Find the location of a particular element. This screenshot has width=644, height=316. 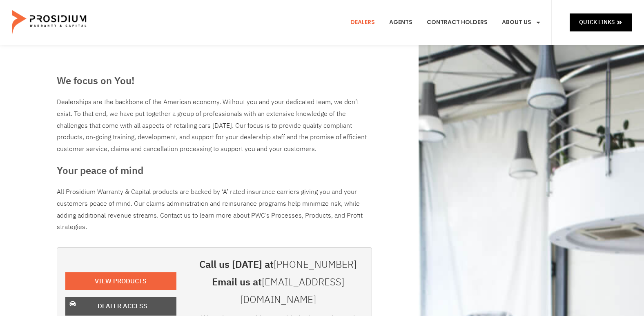

a: Agents is located at coordinates (401, 23).